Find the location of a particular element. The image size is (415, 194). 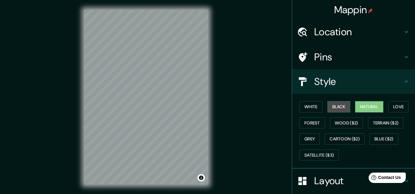

div: Layout is located at coordinates (353, 181).